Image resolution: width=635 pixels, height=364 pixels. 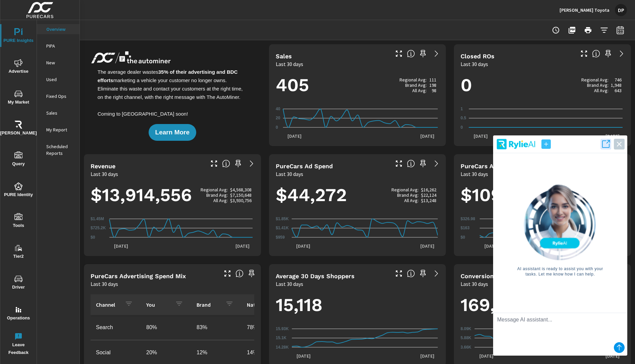 I want to click on div: New, so click(x=58, y=62).